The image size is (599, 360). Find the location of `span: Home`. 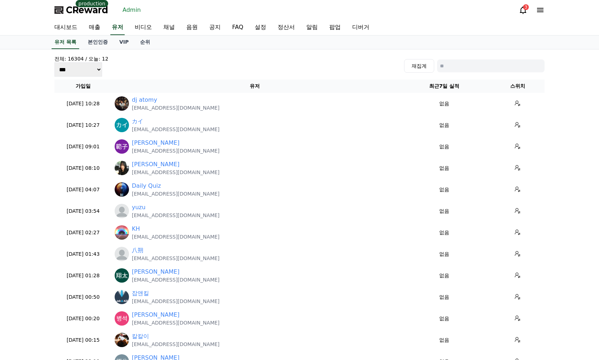

span: Home is located at coordinates (24, 241).